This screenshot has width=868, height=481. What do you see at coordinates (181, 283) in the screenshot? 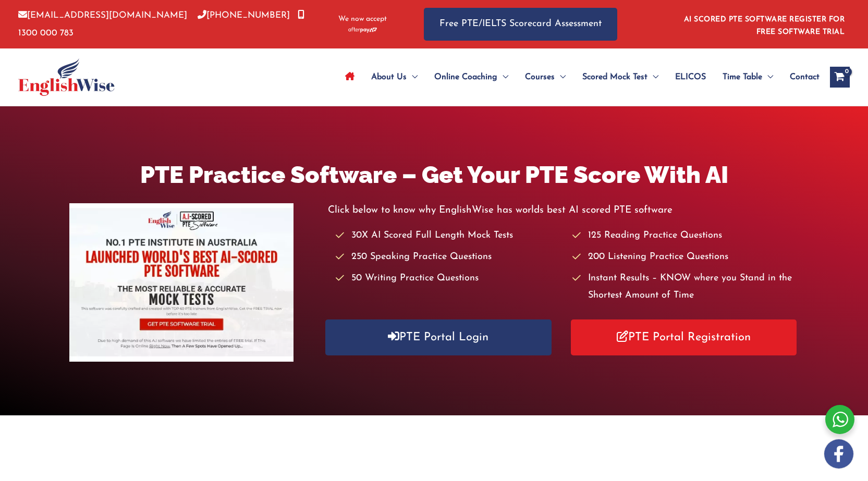
I see `img: pte-institute-main` at bounding box center [181, 283].